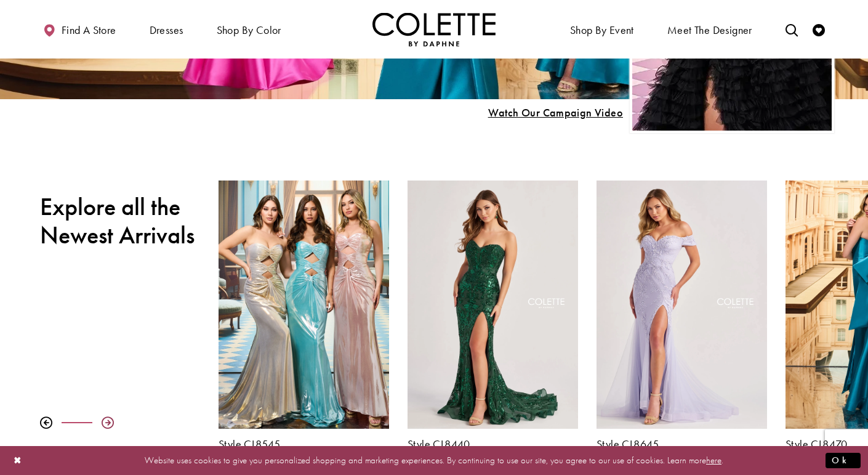 The width and height of the screenshot is (868, 475). I want to click on a: Visit Colette by Daphne Style No. CL8545 Page, so click(304, 304).